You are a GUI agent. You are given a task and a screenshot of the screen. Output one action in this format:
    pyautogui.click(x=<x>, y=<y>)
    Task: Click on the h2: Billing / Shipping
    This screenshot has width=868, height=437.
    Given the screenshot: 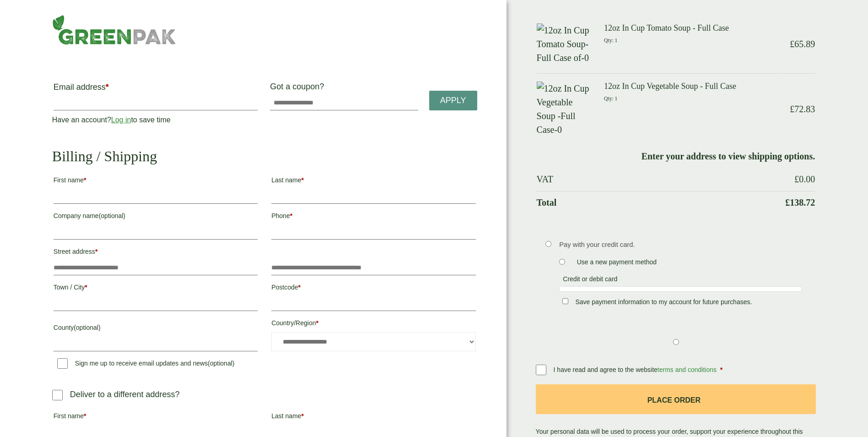 What is the action you would take?
    pyautogui.click(x=265, y=156)
    